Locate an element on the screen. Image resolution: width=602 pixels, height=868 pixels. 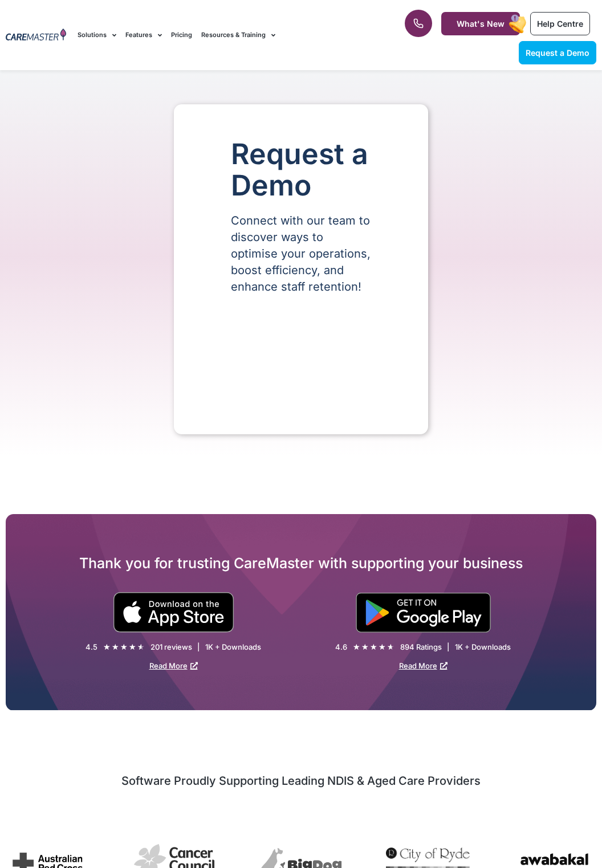
div: 201 reviews | 1K + Downloads is located at coordinates (206, 647).